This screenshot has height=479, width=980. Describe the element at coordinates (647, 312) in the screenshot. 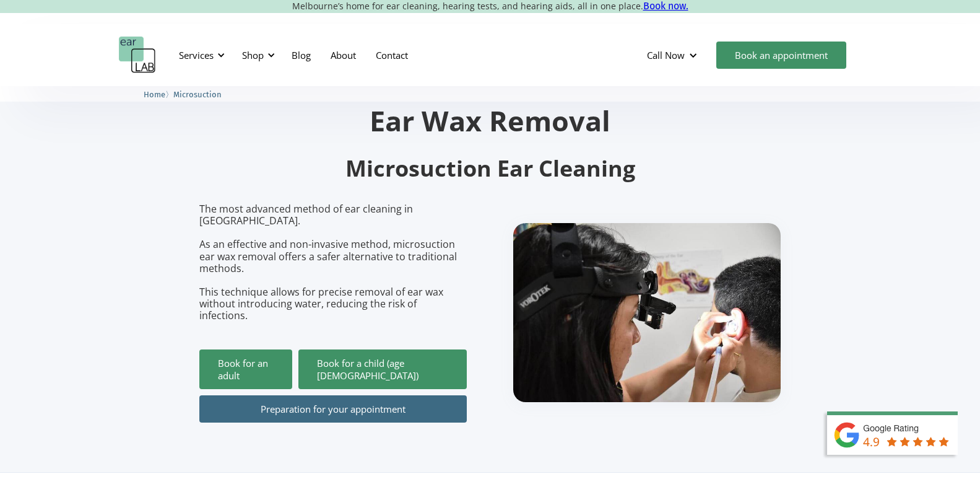

I see `img: boy getting ear checked.` at that location.